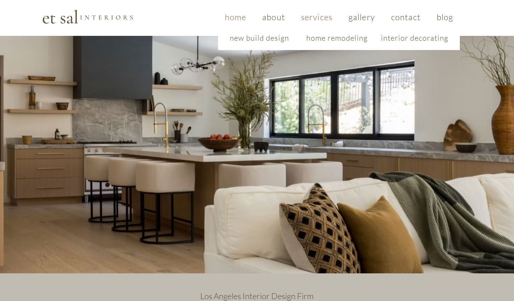  I want to click on span: contact, so click(406, 17).